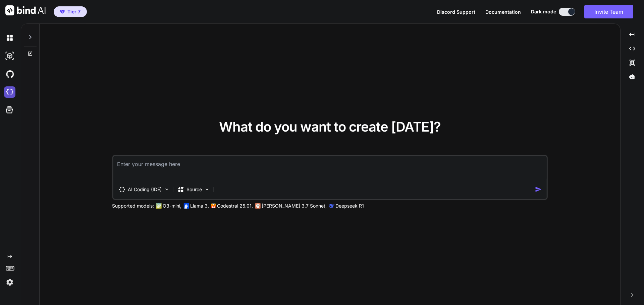  I want to click on p: Codestral 25.01,, so click(235, 206).